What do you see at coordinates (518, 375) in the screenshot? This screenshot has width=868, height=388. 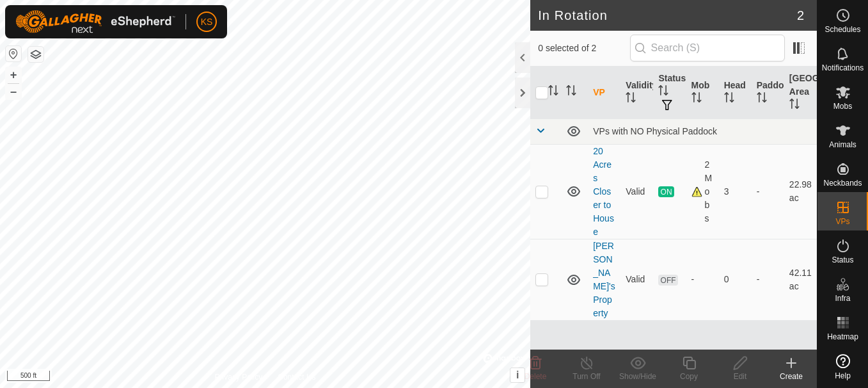 I see `button: i` at bounding box center [518, 375].